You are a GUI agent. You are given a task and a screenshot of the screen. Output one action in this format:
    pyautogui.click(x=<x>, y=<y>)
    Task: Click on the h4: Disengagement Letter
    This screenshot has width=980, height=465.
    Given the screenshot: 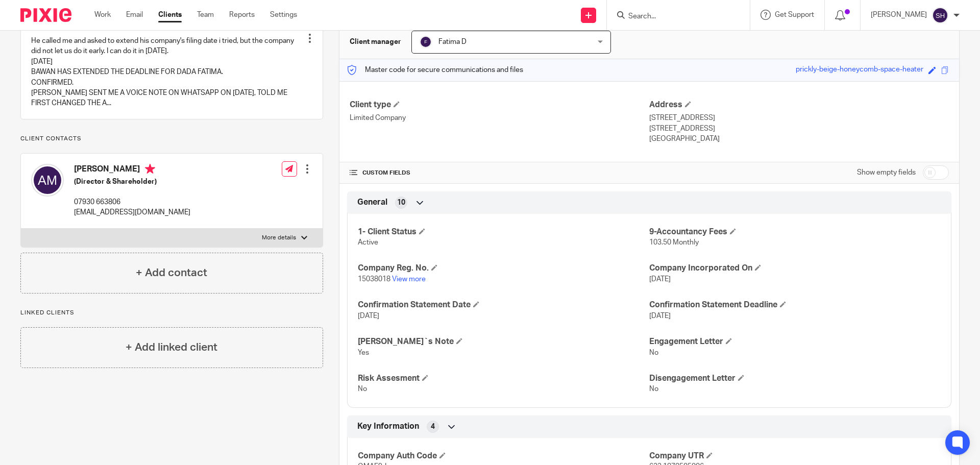 What is the action you would take?
    pyautogui.click(x=794, y=379)
    